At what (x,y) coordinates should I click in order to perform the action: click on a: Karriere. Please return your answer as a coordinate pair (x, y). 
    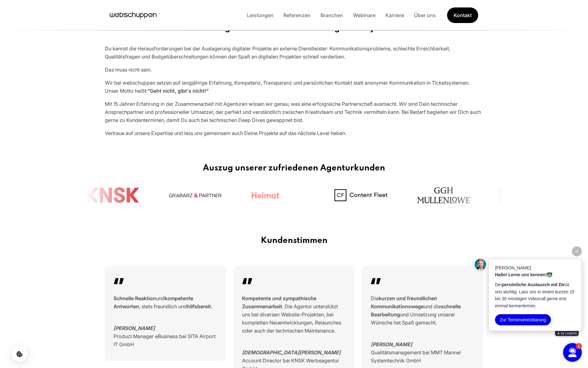
    Looking at the image, I should click on (395, 15).